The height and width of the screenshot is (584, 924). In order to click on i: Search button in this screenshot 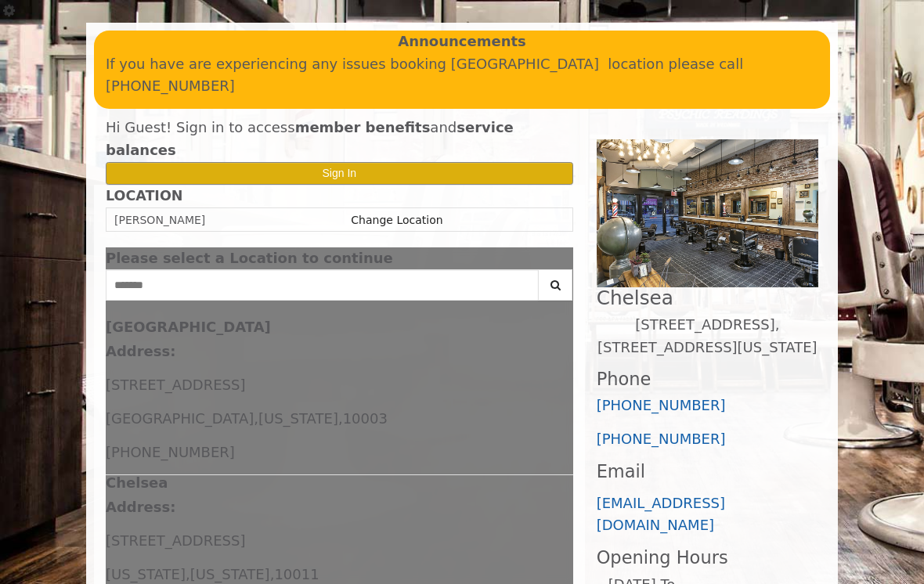, I will do `click(555, 285)`.